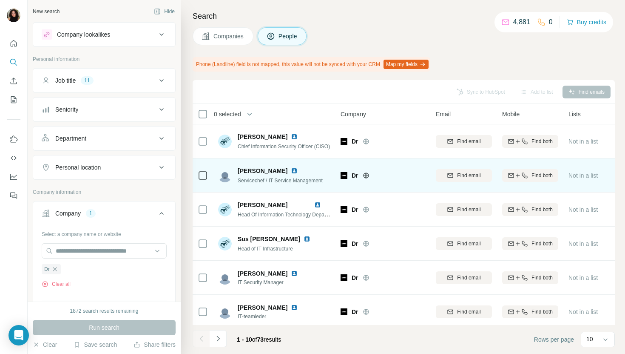 This screenshot has width=625, height=354. I want to click on span: of, so click(255, 339).